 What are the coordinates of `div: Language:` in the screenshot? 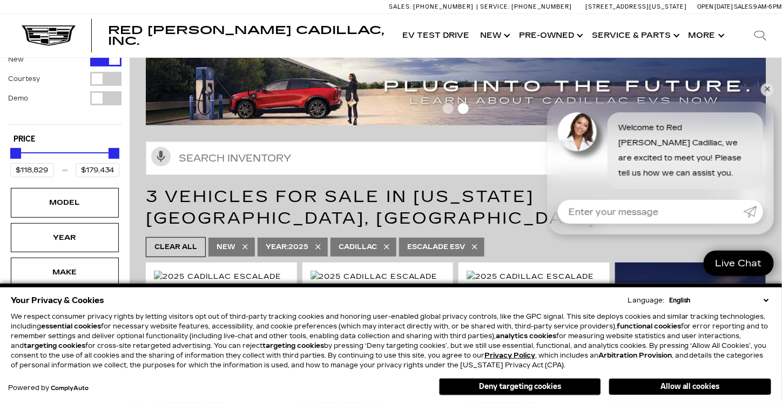 It's located at (646, 300).